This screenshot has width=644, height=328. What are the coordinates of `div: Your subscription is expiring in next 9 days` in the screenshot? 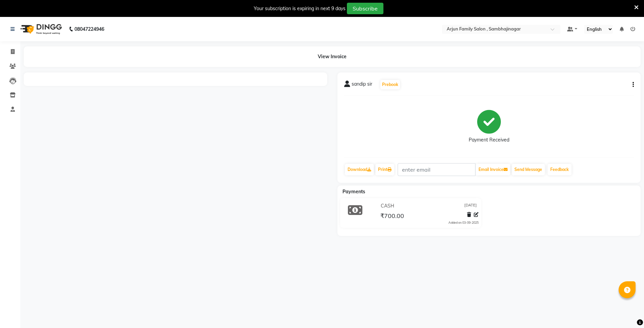 It's located at (300, 9).